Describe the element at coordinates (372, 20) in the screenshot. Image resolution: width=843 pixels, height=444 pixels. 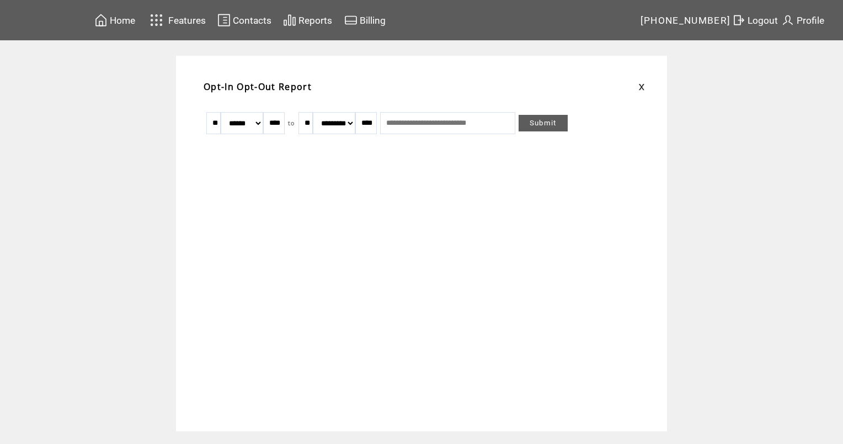
I see `span: Billing` at that location.